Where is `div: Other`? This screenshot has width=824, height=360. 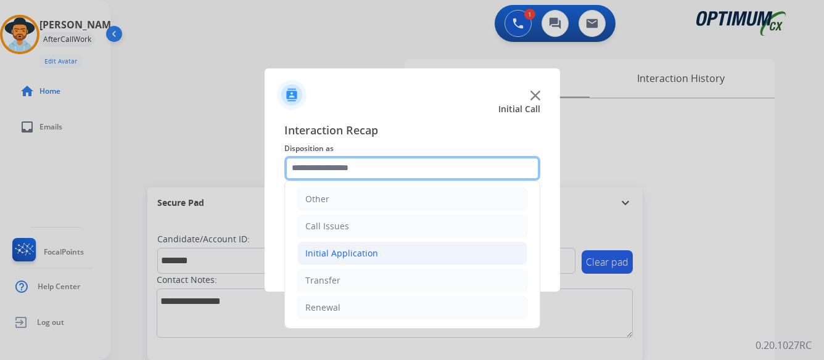
div: Other is located at coordinates (317, 199).